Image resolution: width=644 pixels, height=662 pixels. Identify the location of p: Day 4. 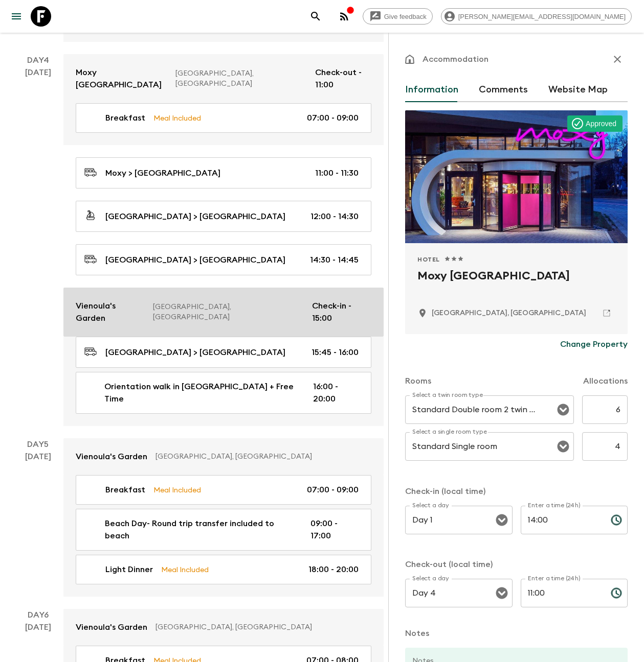
(38, 60).